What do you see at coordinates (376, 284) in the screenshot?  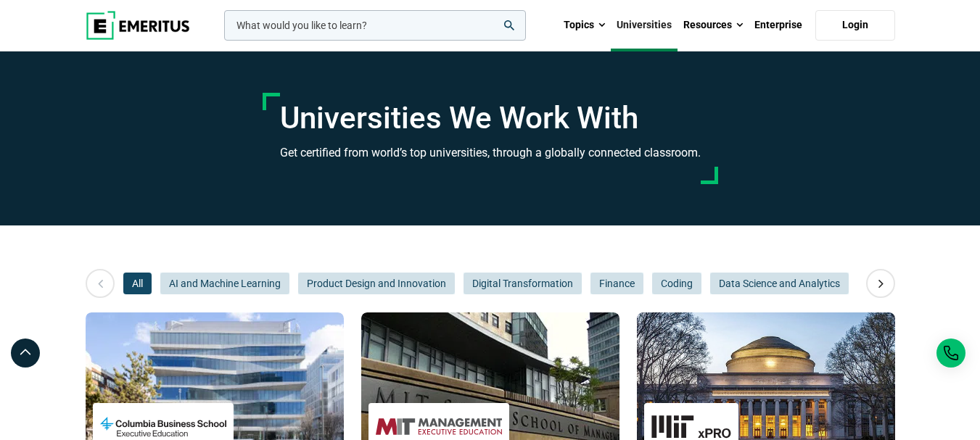 I see `button: Product Design and Innovation` at bounding box center [376, 284].